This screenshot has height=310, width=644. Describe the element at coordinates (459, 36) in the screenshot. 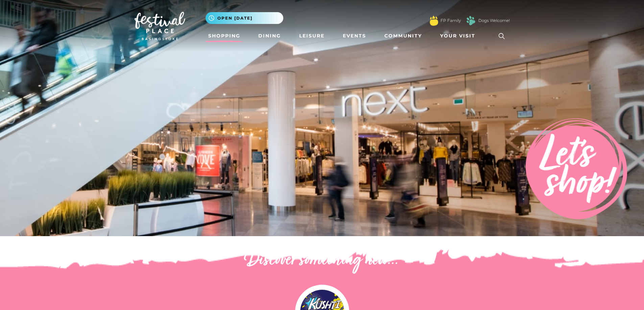

I see `a: Your Visit` at that location.